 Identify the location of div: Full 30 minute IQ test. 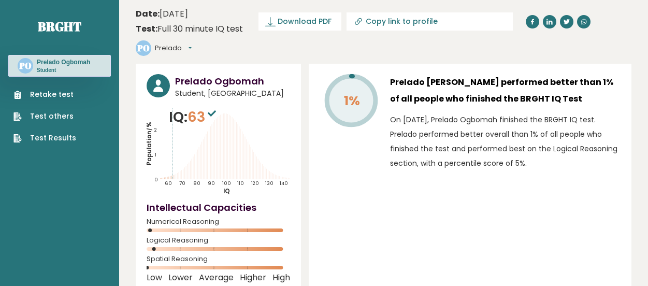
(189, 29).